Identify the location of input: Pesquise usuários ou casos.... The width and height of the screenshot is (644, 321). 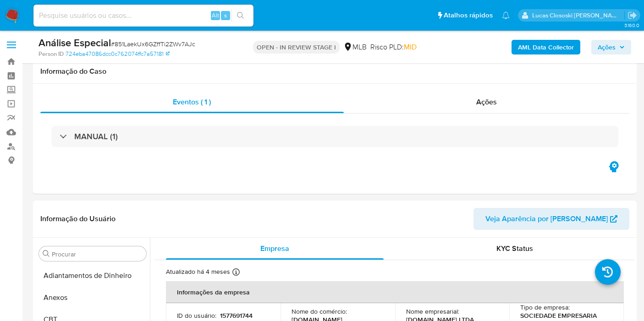
(144, 15).